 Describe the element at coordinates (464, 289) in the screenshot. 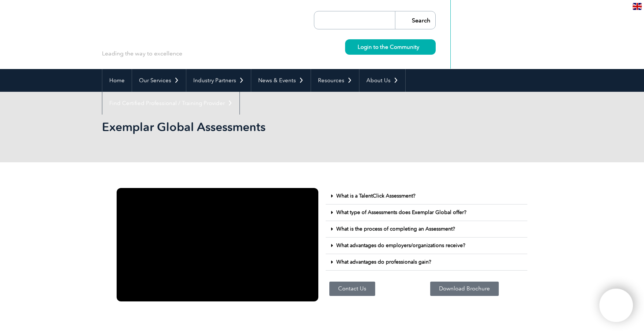

I see `span: Download Brochure` at that location.